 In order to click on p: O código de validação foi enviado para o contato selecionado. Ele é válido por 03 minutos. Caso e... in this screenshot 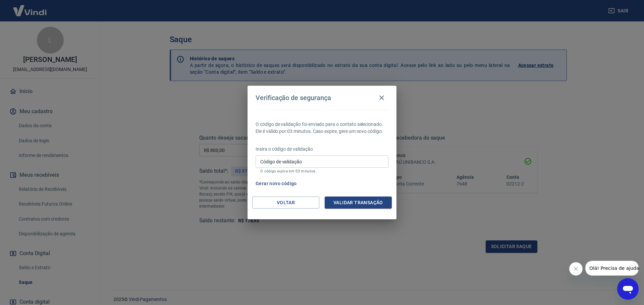, I will do `click(322, 128)`.